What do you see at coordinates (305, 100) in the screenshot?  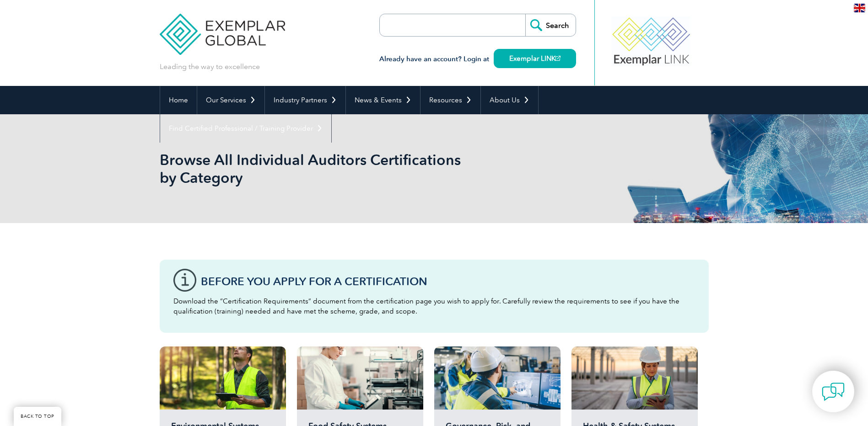 I see `a: Industry Partners` at bounding box center [305, 100].